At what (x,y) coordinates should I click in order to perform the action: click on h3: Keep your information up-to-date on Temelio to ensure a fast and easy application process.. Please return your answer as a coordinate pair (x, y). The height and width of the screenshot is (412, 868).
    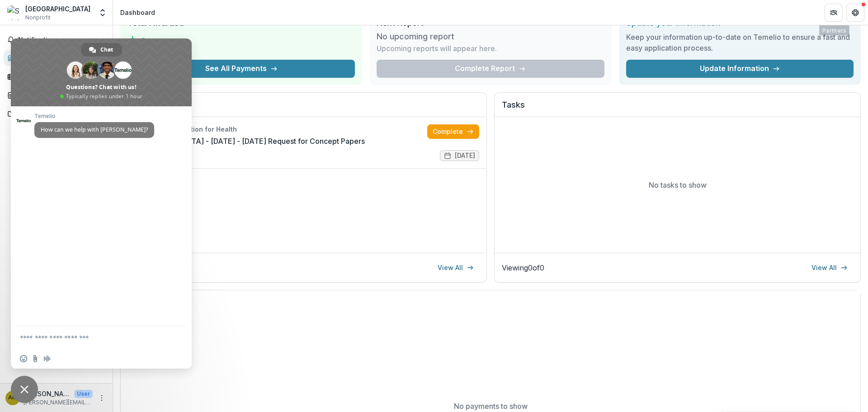
    Looking at the image, I should click on (740, 43).